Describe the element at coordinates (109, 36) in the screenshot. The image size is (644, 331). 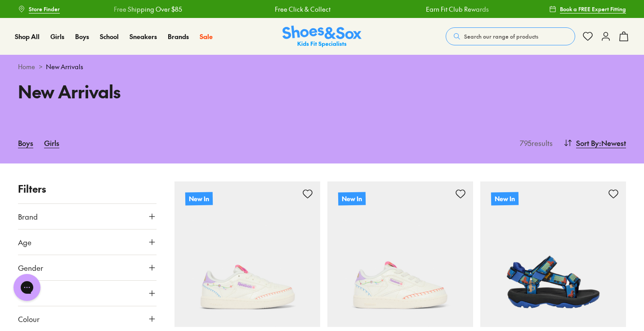
I see `span: School` at that location.